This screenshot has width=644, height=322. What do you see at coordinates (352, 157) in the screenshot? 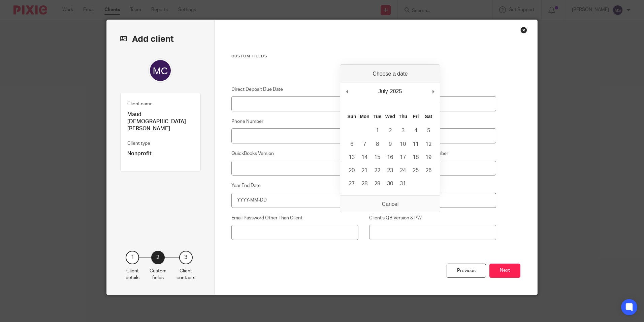
I see `button: 13` at bounding box center [352, 157].